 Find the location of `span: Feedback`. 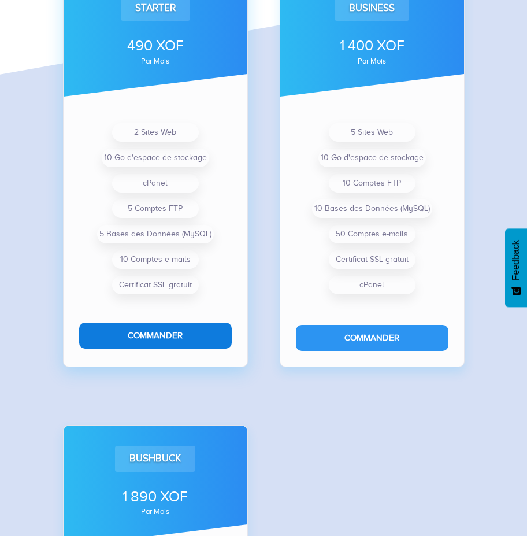

span: Feedback is located at coordinates (516, 260).